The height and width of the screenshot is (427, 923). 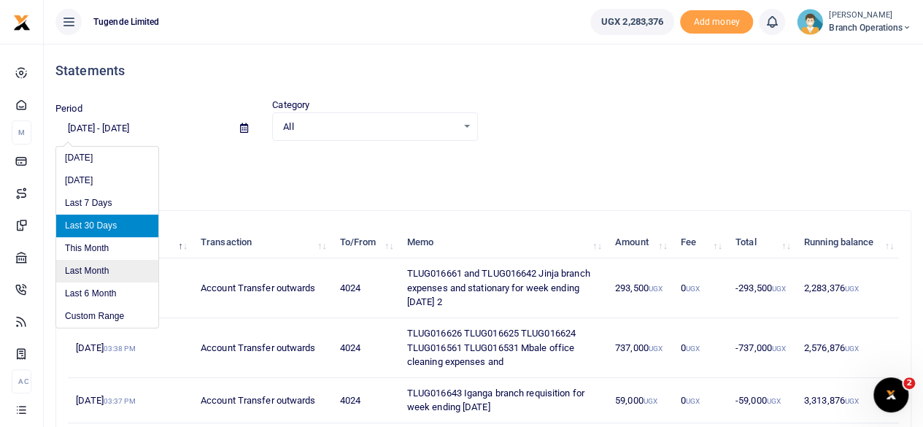 What do you see at coordinates (21, 381) in the screenshot?
I see `li: Ac` at bounding box center [21, 381].